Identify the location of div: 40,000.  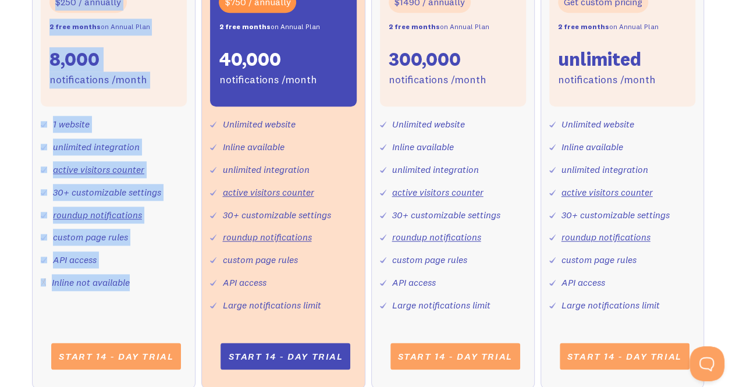
(250, 59).